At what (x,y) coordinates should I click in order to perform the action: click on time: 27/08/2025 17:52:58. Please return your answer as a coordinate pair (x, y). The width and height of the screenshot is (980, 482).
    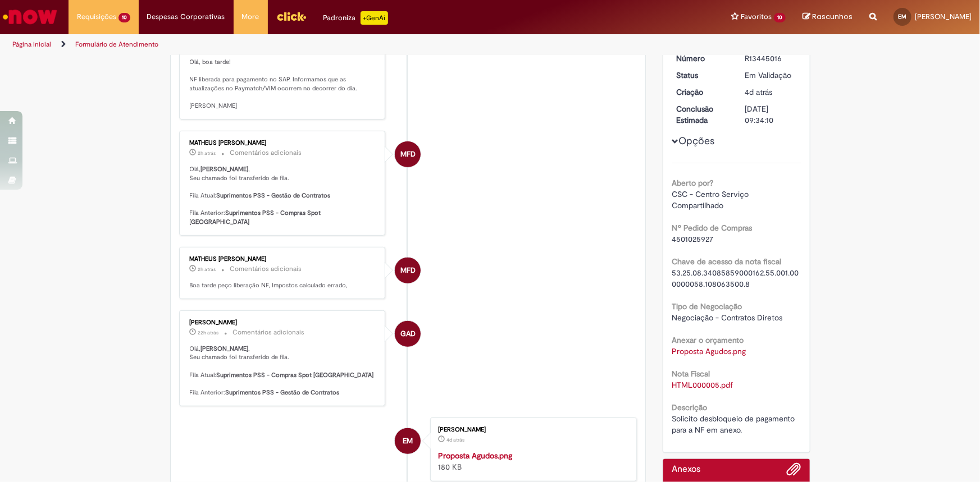
    Looking at the image, I should click on (208, 333).